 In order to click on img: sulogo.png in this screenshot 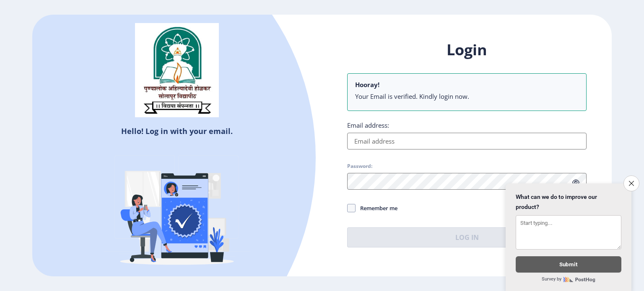, I will do `click(177, 70)`.